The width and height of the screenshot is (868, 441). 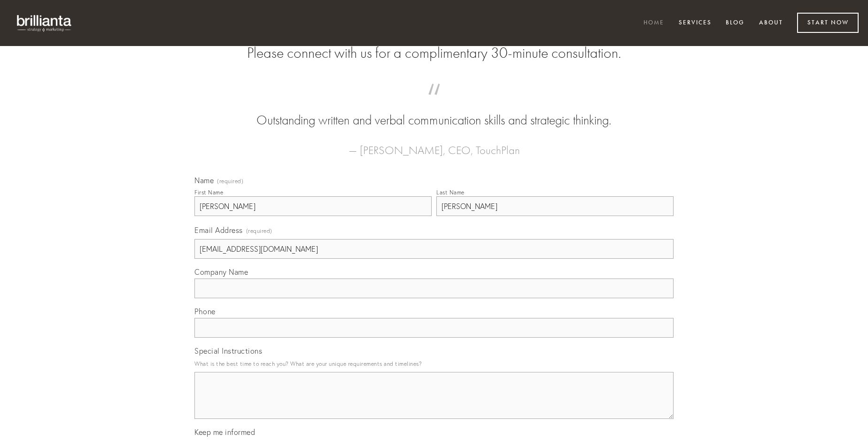 I want to click on img: brillianta - research, strategy, marketing, so click(x=45, y=23).